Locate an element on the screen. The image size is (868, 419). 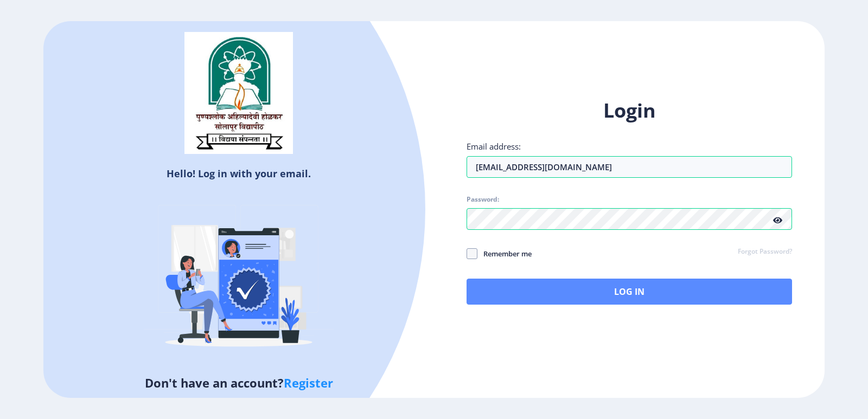
img: sulogo.png is located at coordinates (238, 93).